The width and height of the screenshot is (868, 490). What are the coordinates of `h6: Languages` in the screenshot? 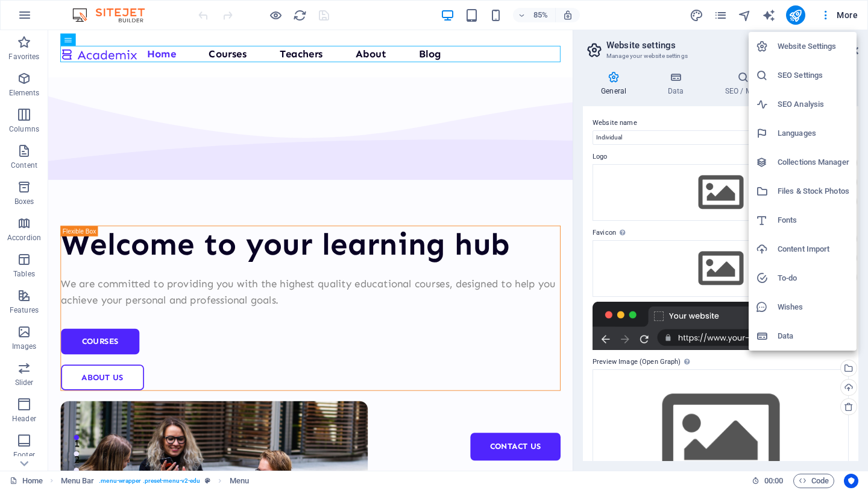 It's located at (813, 133).